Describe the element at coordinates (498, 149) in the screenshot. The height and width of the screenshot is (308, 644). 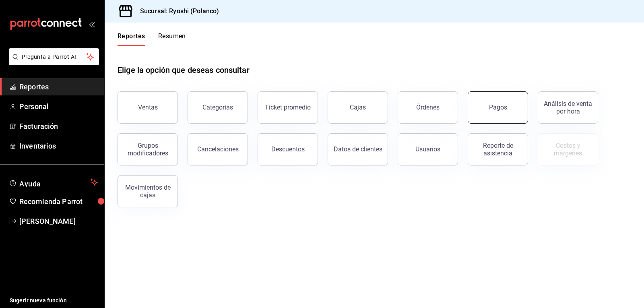
I see `button: Reporte de asistencia` at that location.